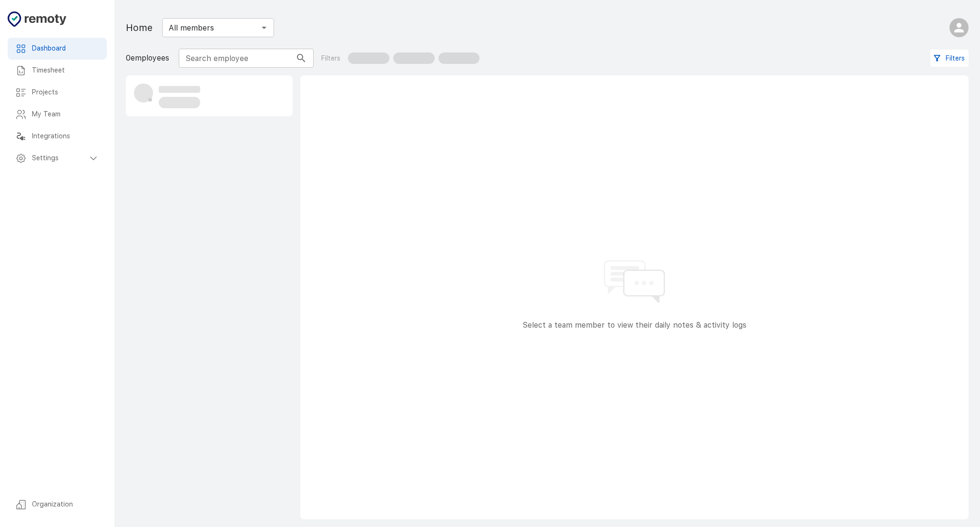 The height and width of the screenshot is (527, 980). What do you see at coordinates (65, 114) in the screenshot?
I see `h6: My Team` at bounding box center [65, 114].